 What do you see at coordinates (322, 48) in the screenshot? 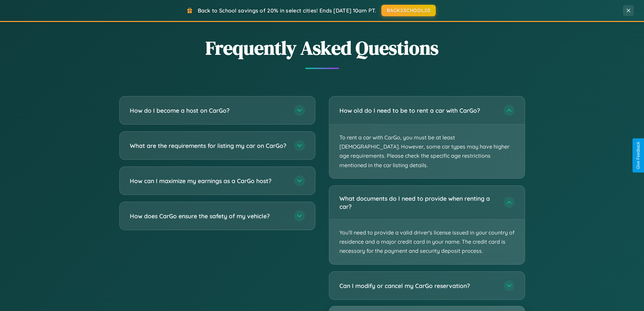
I see `h2: Frequently Asked Questions` at bounding box center [322, 48].